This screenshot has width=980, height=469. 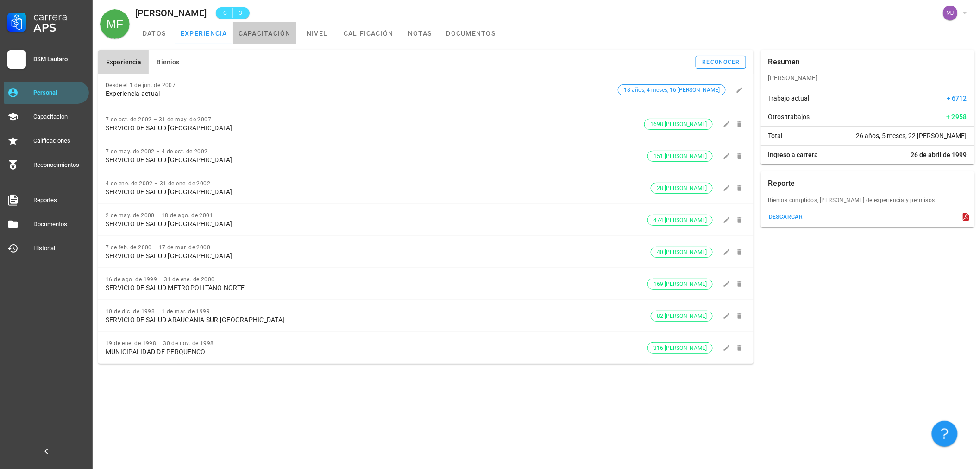 I want to click on div: Resumen, so click(x=784, y=62).